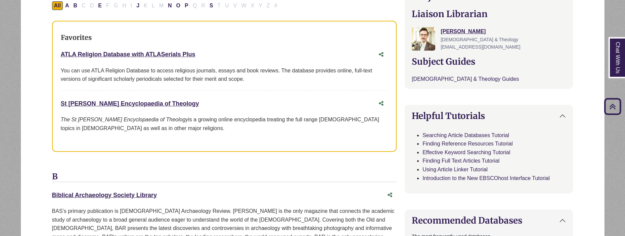  Describe the element at coordinates (138, 6) in the screenshot. I see `button: Filter Results J` at that location.